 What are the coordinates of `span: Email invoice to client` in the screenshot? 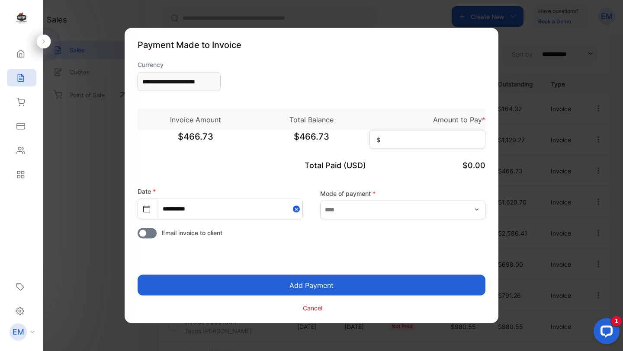 It's located at (192, 233).